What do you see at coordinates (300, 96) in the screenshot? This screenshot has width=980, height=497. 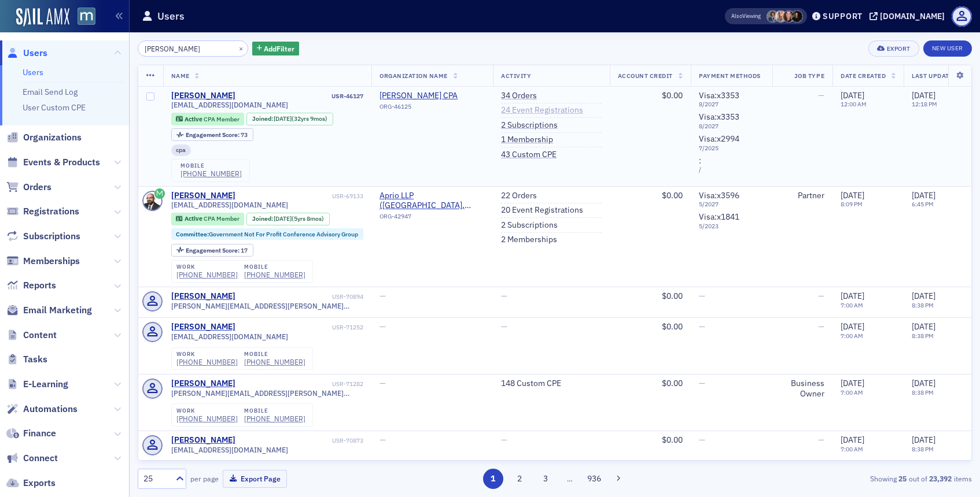 I see `div: USR-46127` at bounding box center [300, 96].